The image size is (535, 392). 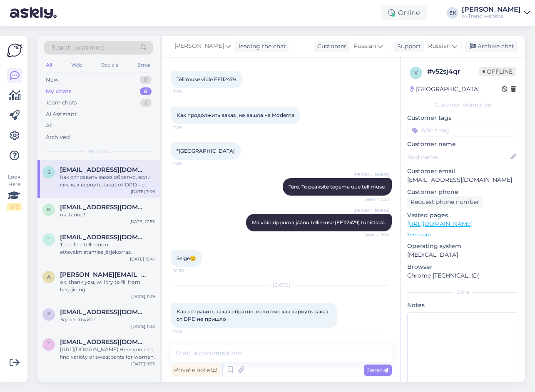 I want to click on p: Customer email, so click(x=463, y=171).